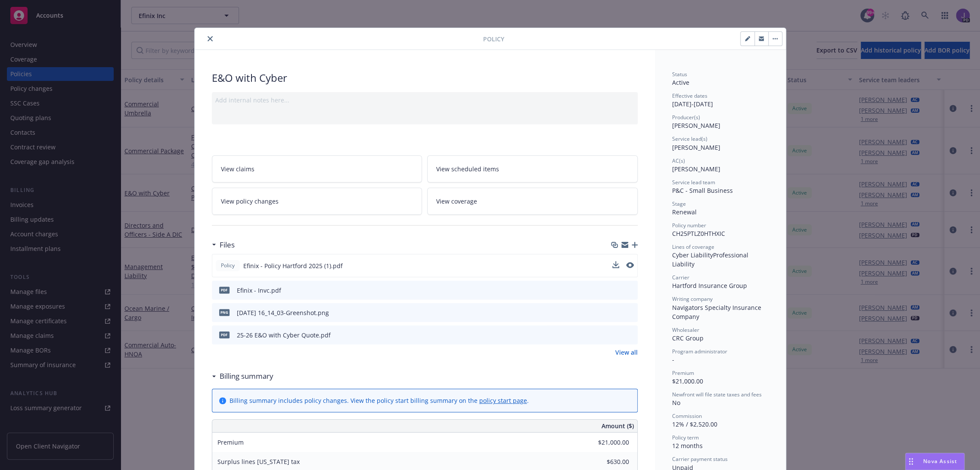  What do you see at coordinates (317, 201) in the screenshot?
I see `a: View policy changes` at bounding box center [317, 201].